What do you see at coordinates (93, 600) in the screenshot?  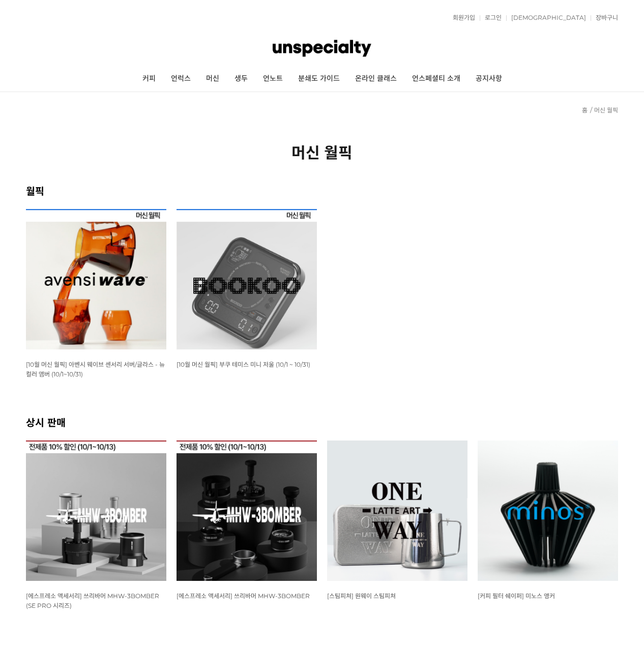 I see `span: [에스프레소 액세서리] 쓰리바머 MHW-3BOMBER (SE PRO 시리즈)` at bounding box center [93, 600].